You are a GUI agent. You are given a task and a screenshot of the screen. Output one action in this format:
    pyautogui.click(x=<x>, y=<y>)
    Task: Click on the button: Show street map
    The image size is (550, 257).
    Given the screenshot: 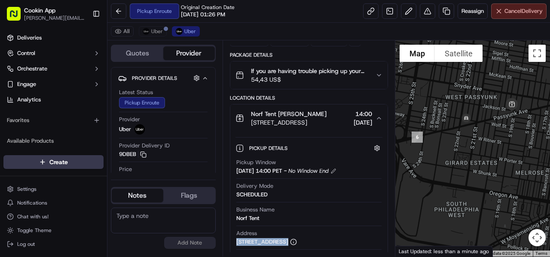 What is the action you would take?
    pyautogui.click(x=417, y=53)
    